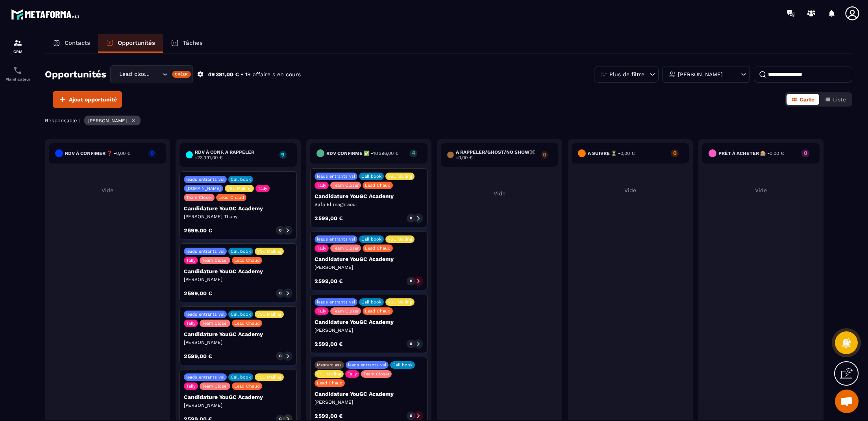 Image resolution: width=868 pixels, height=421 pixels. What do you see at coordinates (235, 155) in the screenshot?
I see `h6: RDV à conf. A RAPPELER -` at bounding box center [235, 155].